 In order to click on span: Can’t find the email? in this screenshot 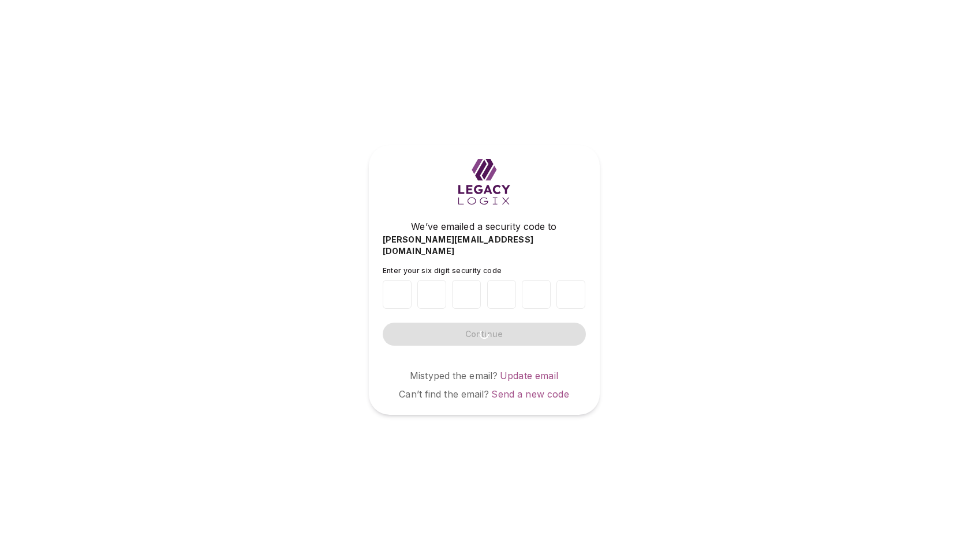, I will do `click(444, 394)`.